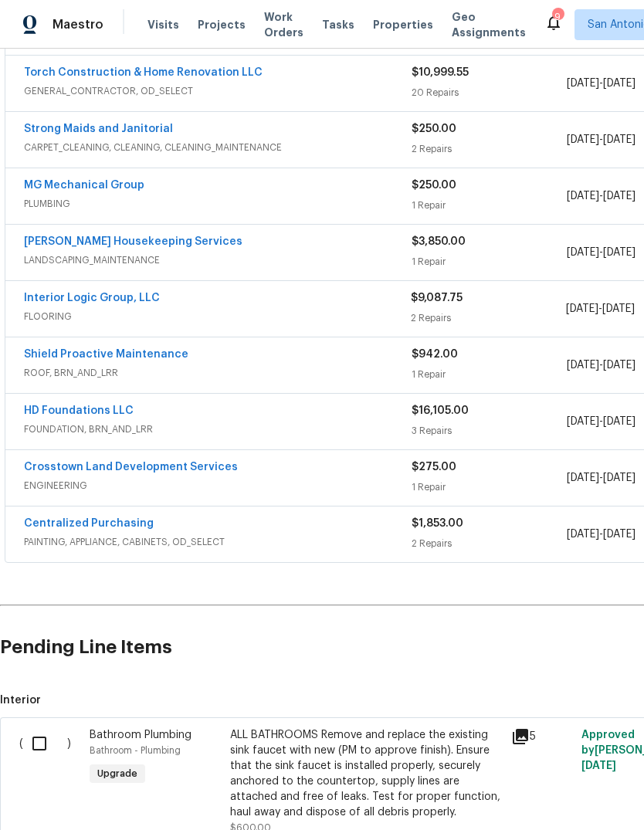 The image size is (644, 830). I want to click on div: 3 Repairs, so click(488, 431).